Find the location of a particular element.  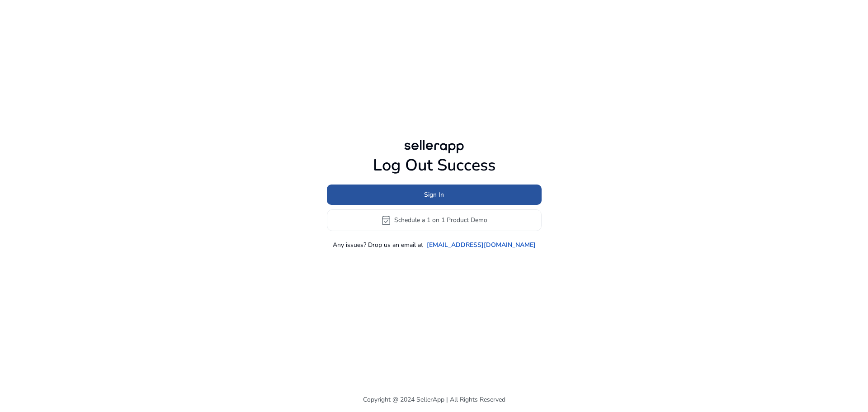

span: event_available is located at coordinates (386, 220).